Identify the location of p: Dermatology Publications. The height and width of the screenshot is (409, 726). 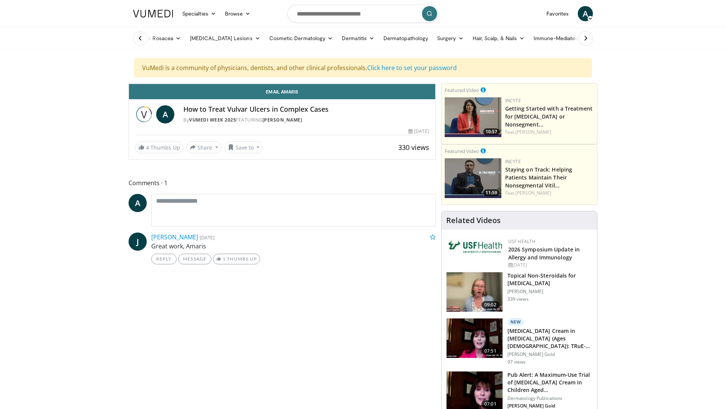
(550, 398).